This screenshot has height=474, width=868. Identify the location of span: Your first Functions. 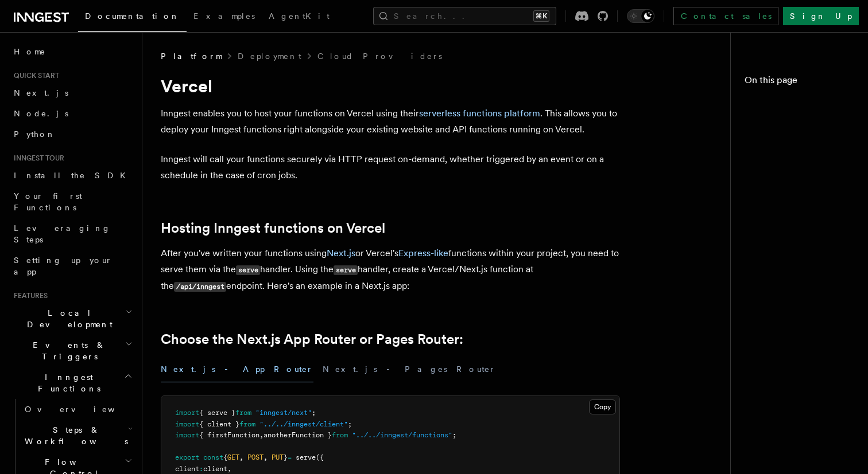
(48, 202).